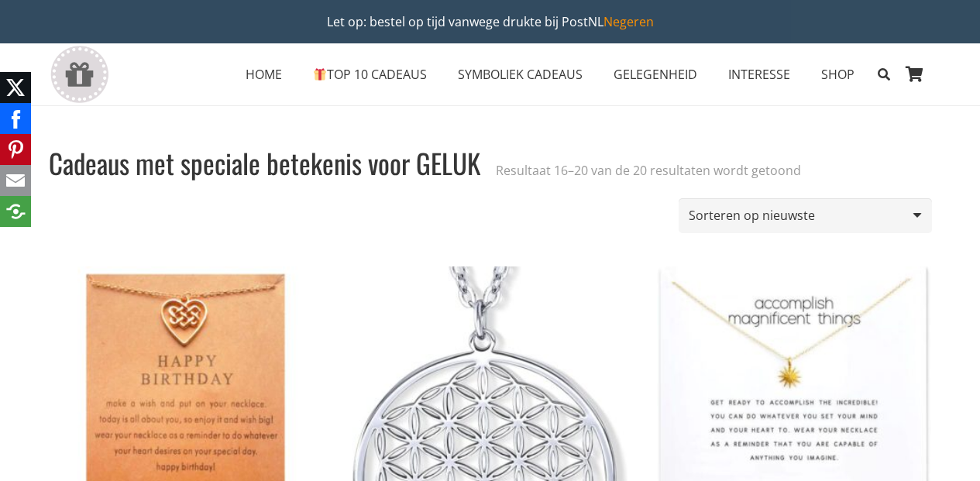 Image resolution: width=980 pixels, height=481 pixels. What do you see at coordinates (883, 75) in the screenshot?
I see `a: Zoeken` at bounding box center [883, 75].